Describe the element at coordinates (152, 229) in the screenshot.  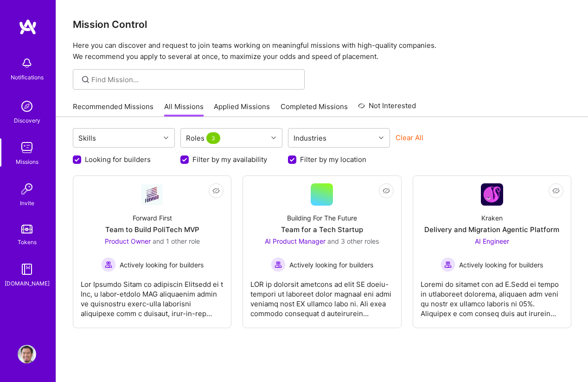
I see `div: Team to Build PoliTech MVP` at that location.